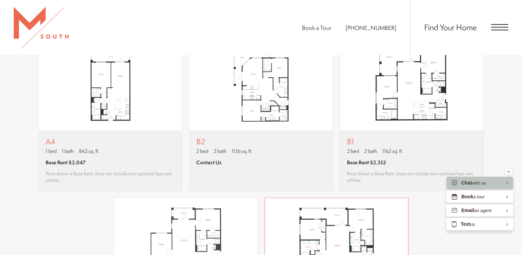 The image size is (522, 255). What do you see at coordinates (316, 27) in the screenshot?
I see `span: Book a Tour` at bounding box center [316, 27].